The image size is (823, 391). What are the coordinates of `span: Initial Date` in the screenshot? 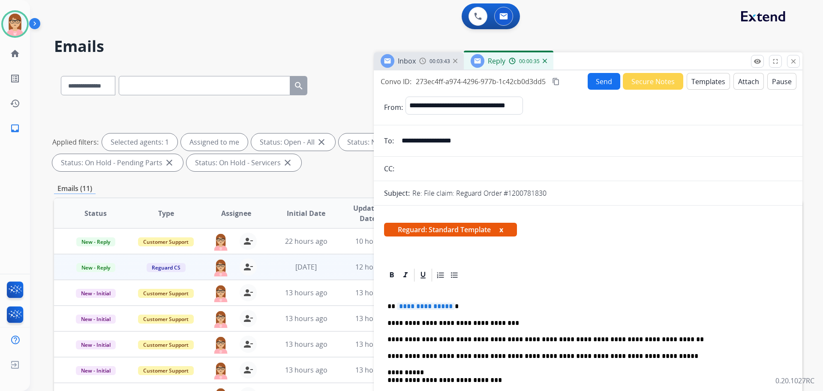 It's located at (306, 213).